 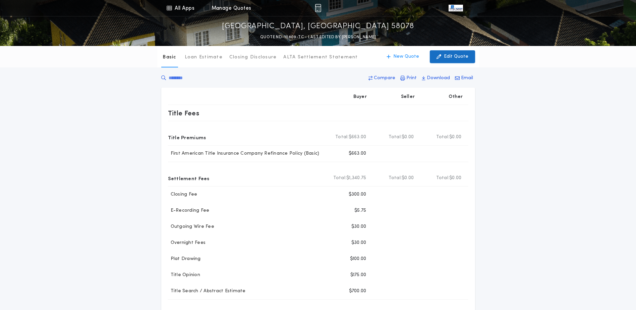 I want to click on p: Closing Fee, so click(x=183, y=194).